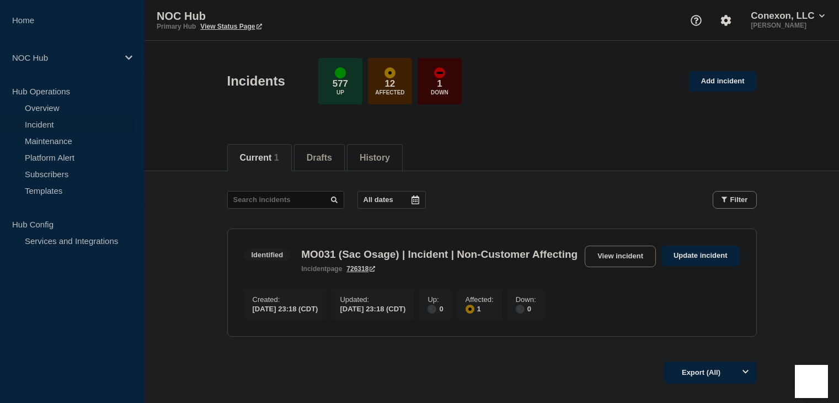  What do you see at coordinates (526, 299) in the screenshot?
I see `p: Down :` at bounding box center [526, 299].